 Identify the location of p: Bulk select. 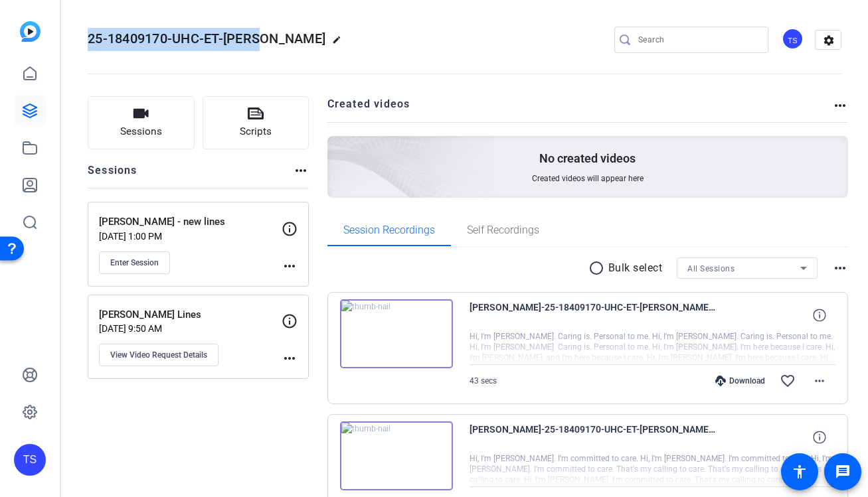
(636, 268).